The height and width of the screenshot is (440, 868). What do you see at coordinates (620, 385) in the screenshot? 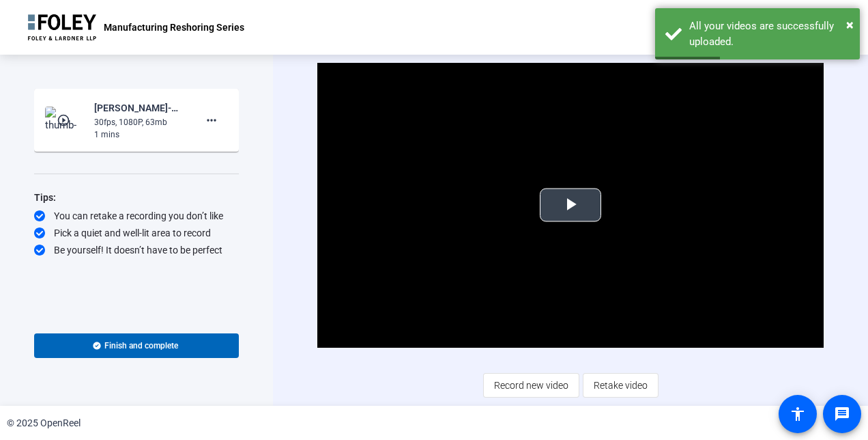
I see `button: Retake video` at bounding box center [620, 385].